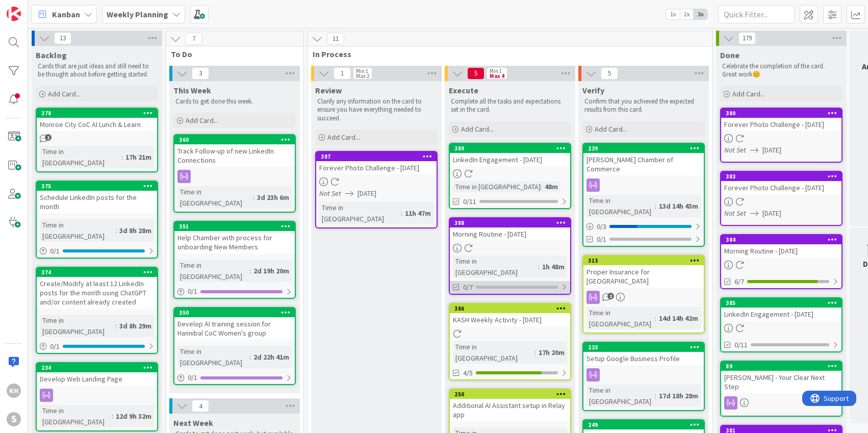 Image resolution: width=868 pixels, height=433 pixels. Describe the element at coordinates (97, 120) in the screenshot. I see `div: 378Monroe City CoC AI Lunch & Learn` at that location.